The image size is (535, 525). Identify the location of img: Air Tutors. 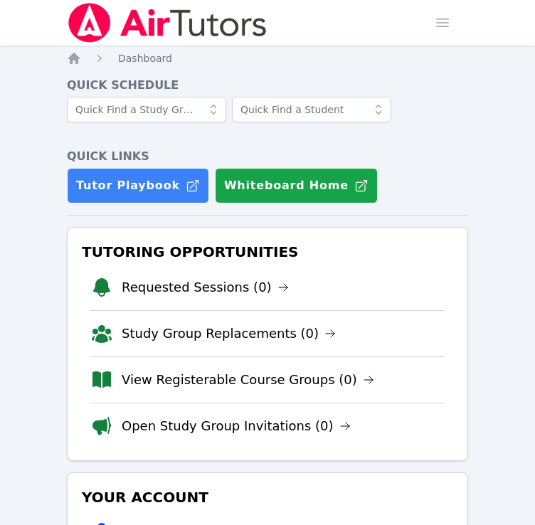
(167, 23).